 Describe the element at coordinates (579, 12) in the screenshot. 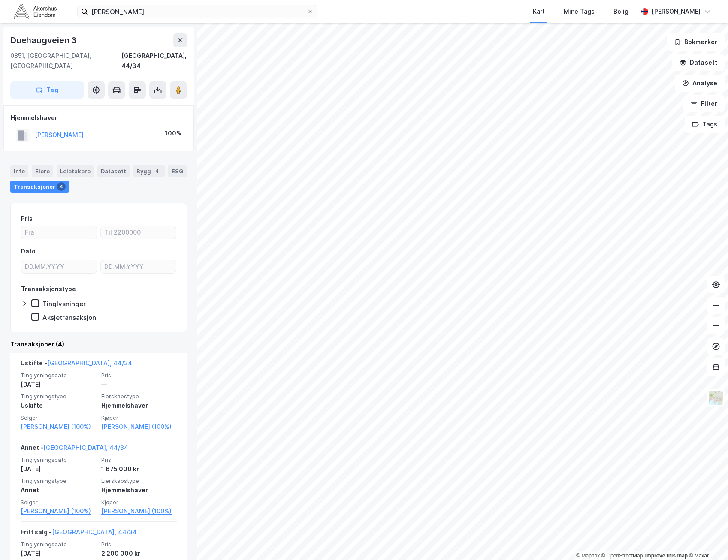

I see `div: Mine Tags` at that location.